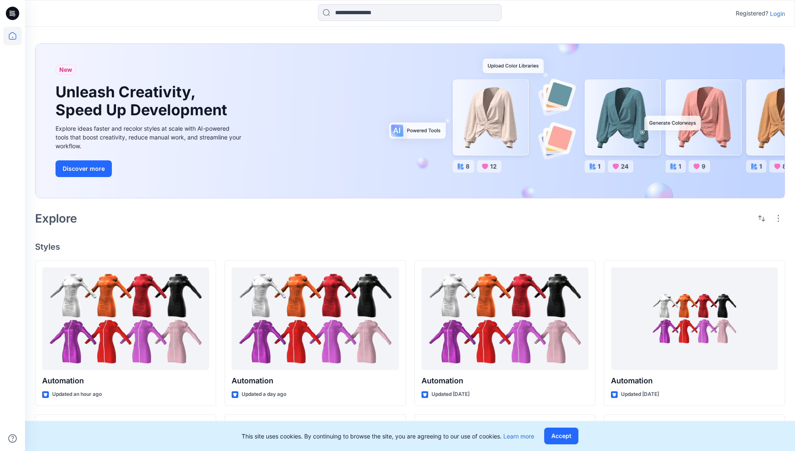 This screenshot has width=795, height=451. Describe the element at coordinates (410, 247) in the screenshot. I see `h4: Styles` at that location.